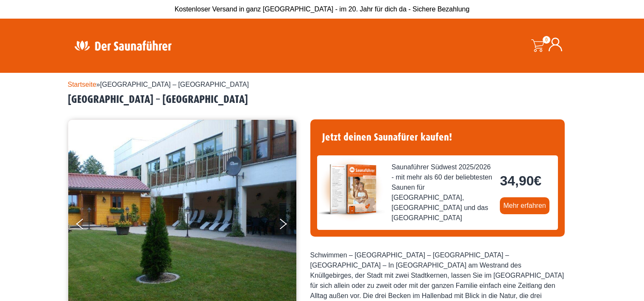 The image size is (644, 301). Describe the element at coordinates (82, 84) in the screenshot. I see `a: Startseite` at that location.